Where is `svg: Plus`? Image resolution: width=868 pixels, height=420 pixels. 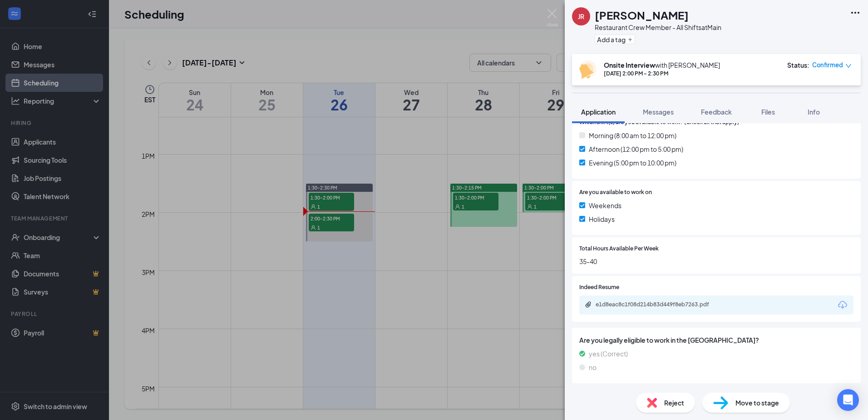
svg: Plus is located at coordinates (630, 39).